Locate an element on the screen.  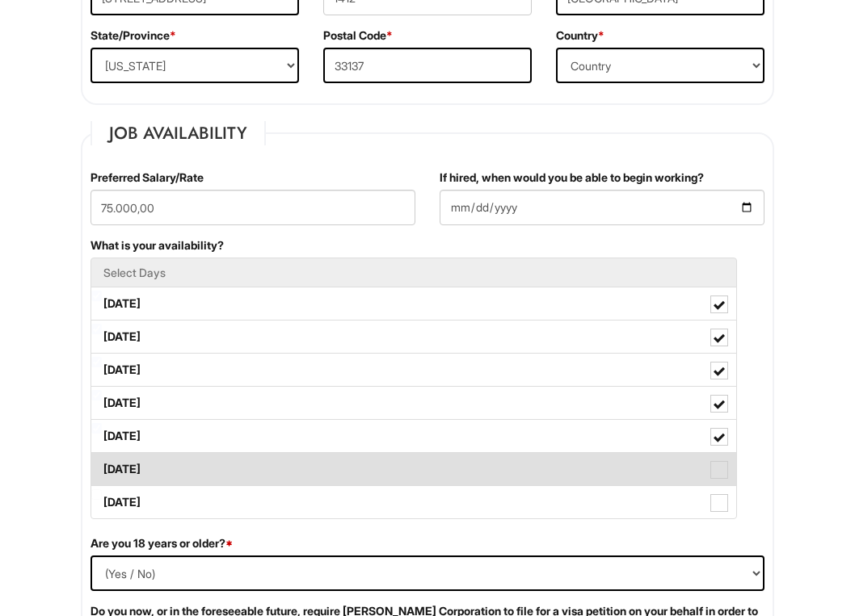
label: Country is located at coordinates (580, 36).